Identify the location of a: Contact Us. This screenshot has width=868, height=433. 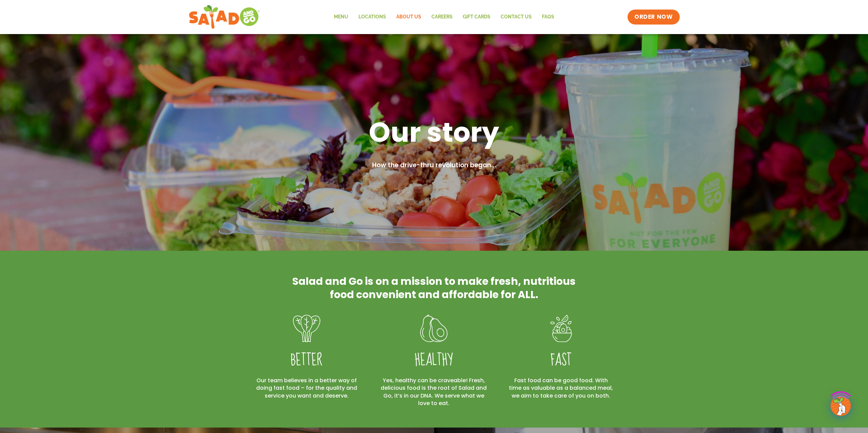
(516, 17).